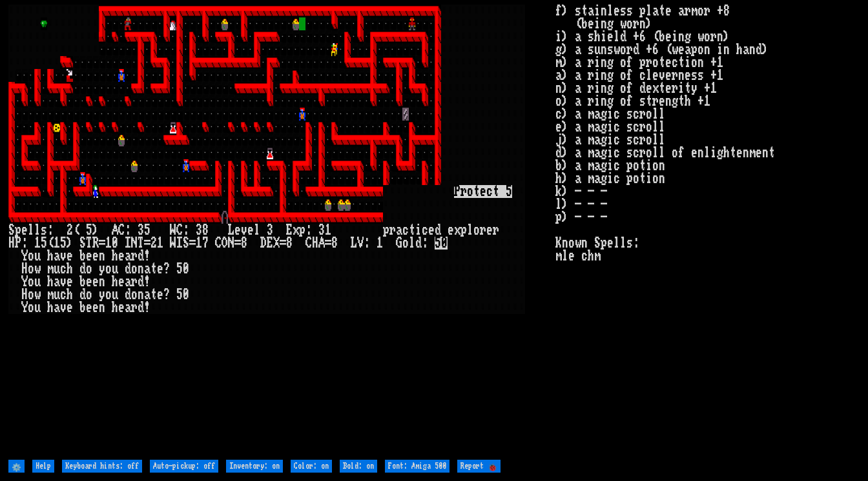 This screenshot has height=481, width=868. Describe the element at coordinates (102, 295) in the screenshot. I see `div: y` at that location.